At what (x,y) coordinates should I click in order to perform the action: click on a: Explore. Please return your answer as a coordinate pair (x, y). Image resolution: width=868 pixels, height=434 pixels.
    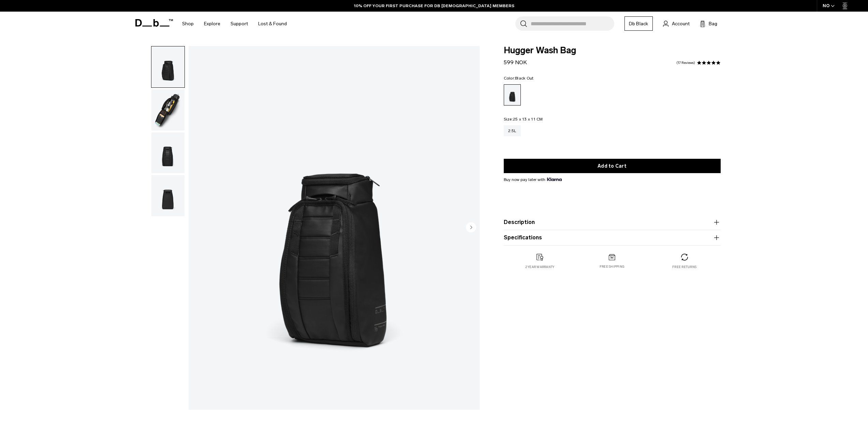
    Looking at the image, I should click on (212, 23).